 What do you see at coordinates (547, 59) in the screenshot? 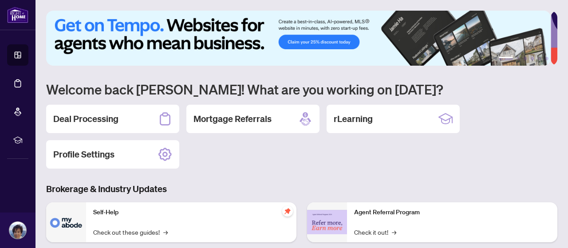
I see `button: 6` at bounding box center [547, 59].